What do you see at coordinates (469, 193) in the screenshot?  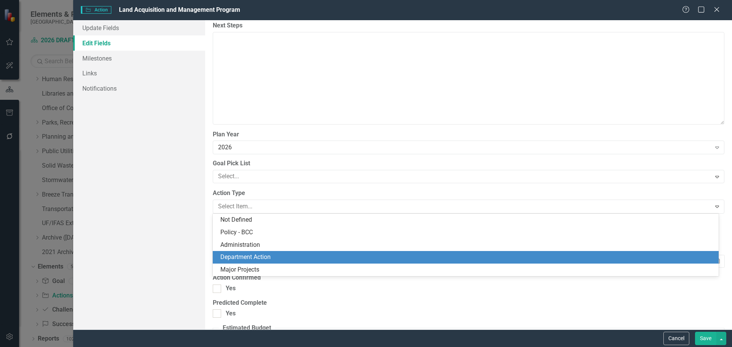 I see `label: Action Type` at bounding box center [469, 193].